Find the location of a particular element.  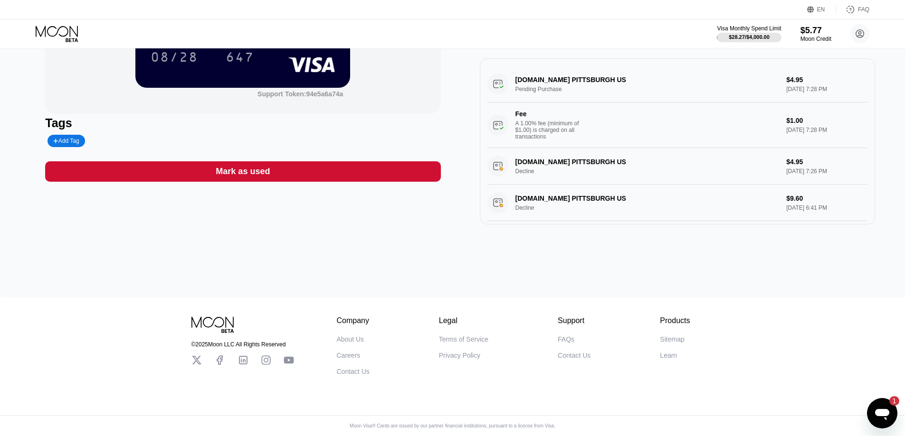

div: $1.00 is located at coordinates (826, 121).